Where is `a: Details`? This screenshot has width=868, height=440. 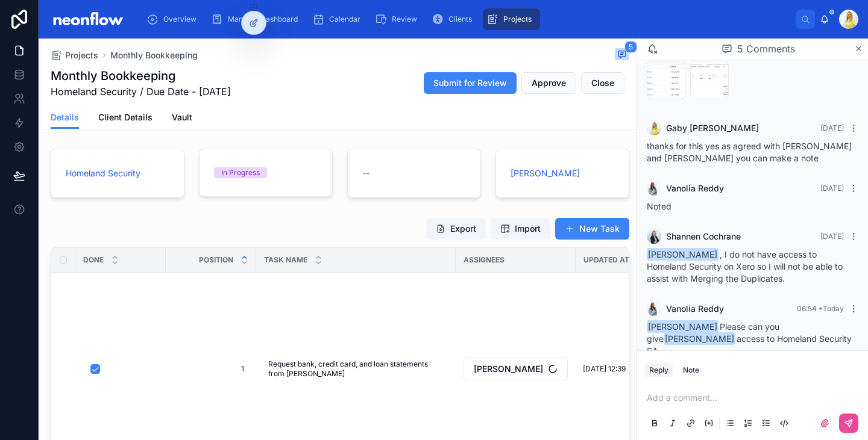 a: Details is located at coordinates (64, 118).